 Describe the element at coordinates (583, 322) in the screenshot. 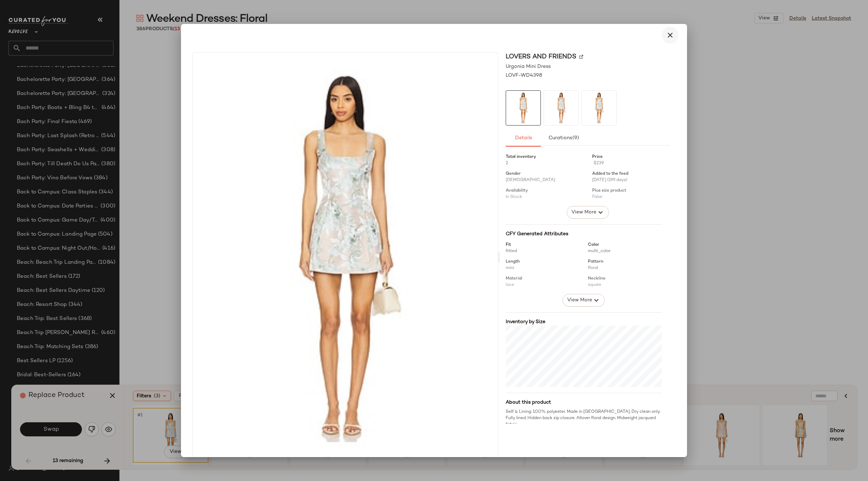

I see `div: Inventory by Size` at that location.